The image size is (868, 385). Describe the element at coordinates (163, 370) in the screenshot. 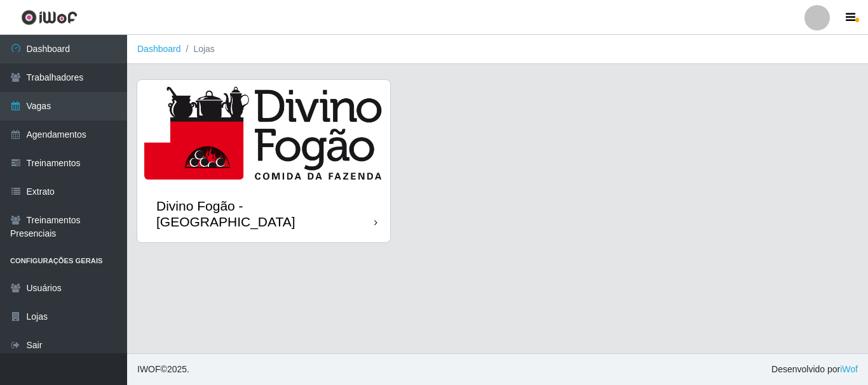

I see `span: © 2025 .` at that location.